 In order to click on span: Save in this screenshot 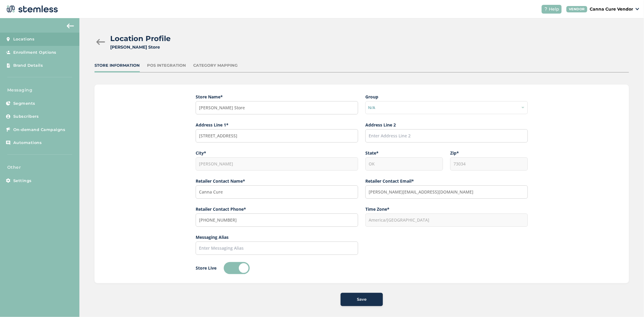, I will do `click(361, 299)`.